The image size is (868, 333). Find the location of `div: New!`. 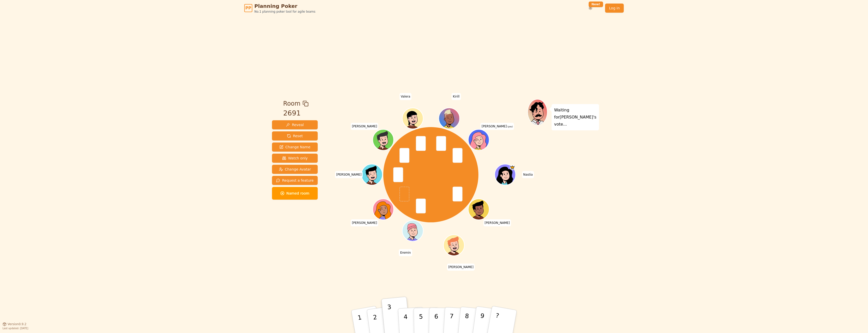

div: New! is located at coordinates (596, 5).